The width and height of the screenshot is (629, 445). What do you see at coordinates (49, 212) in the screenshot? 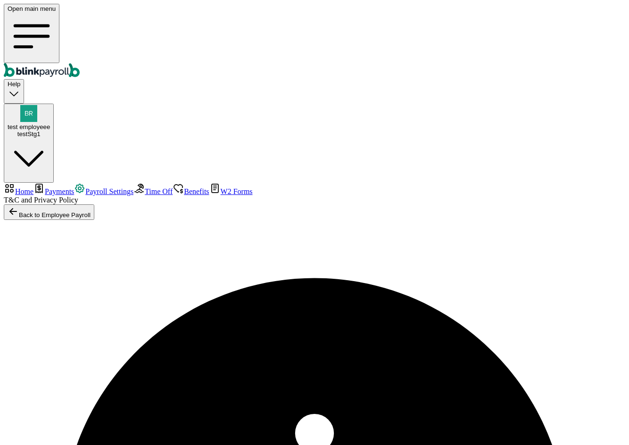
I see `button: Back to Employee Payroll` at bounding box center [49, 212].